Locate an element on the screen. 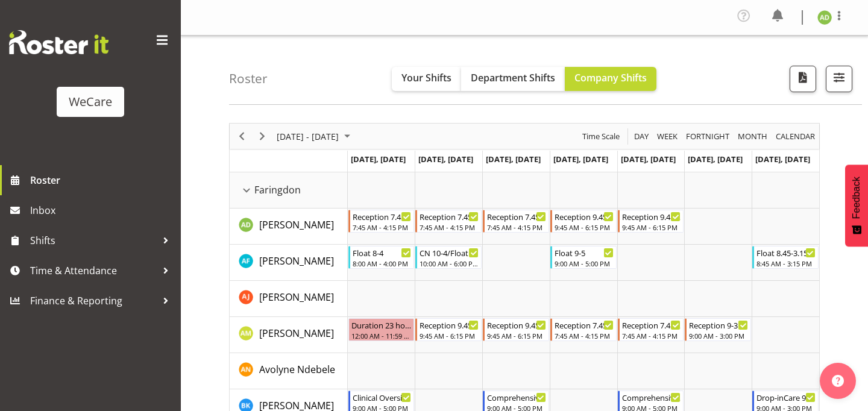  div: Antonia Mao"s event - Duration 23 hours - Antonia Mao Begin From Monday, September 8, 2025 at 12:... is located at coordinates (381, 330).